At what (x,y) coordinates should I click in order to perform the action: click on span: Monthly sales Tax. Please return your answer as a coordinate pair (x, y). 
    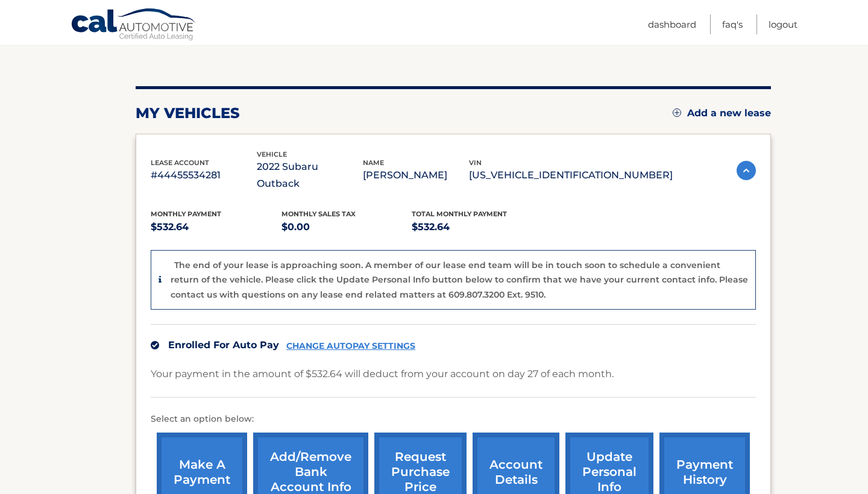
    Looking at the image, I should click on (318, 214).